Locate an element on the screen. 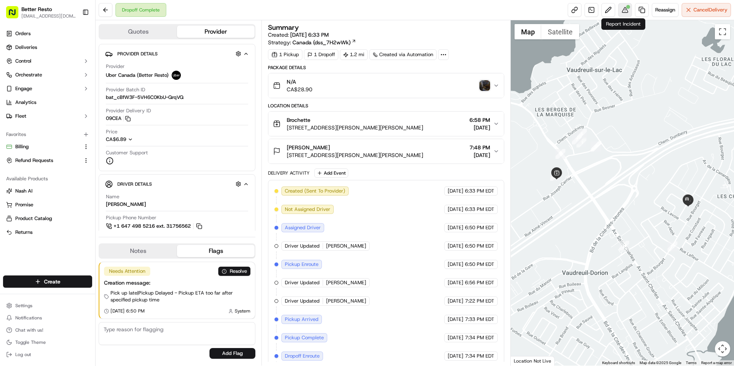 Image resolution: width=734 pixels, height=366 pixels. a: Orders is located at coordinates (47, 34).